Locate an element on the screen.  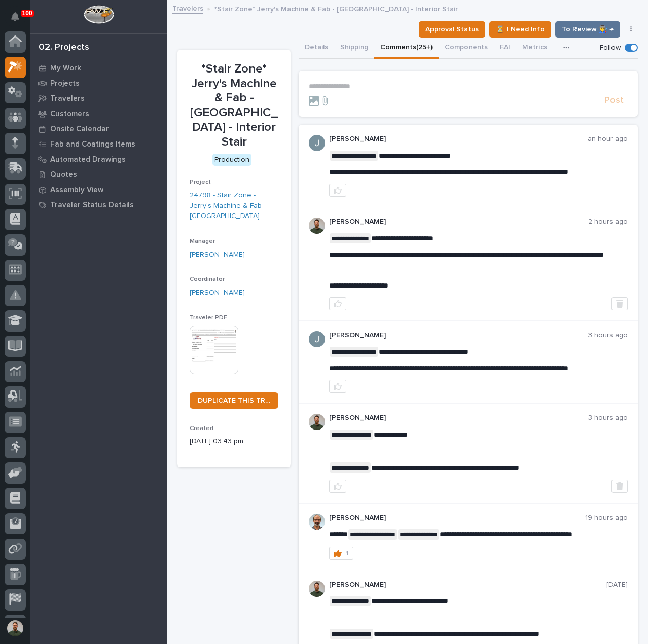
p: Customers is located at coordinates (70, 114).